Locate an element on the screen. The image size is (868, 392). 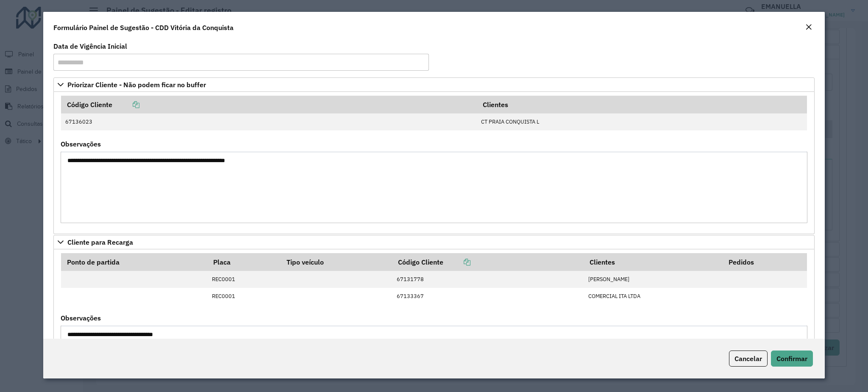
th: Tipo veículo is located at coordinates (336, 262).